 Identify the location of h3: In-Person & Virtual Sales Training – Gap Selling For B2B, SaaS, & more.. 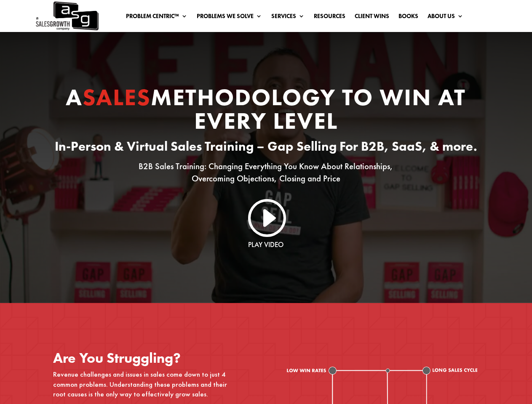
(266, 148).